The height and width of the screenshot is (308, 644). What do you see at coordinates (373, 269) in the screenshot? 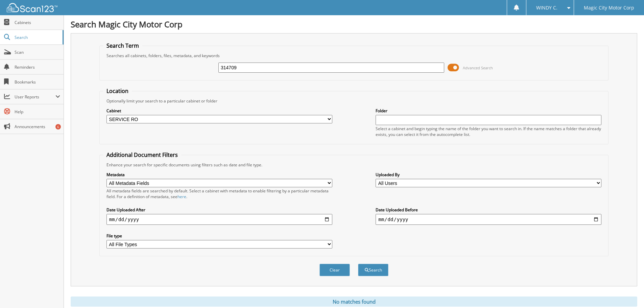
I see `button: Search` at bounding box center [373, 269].